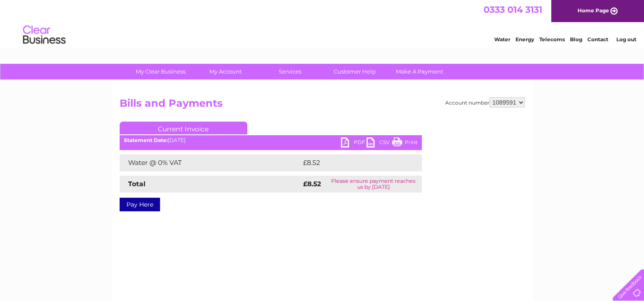  Describe the element at coordinates (626, 39) in the screenshot. I see `a: Log out` at that location.